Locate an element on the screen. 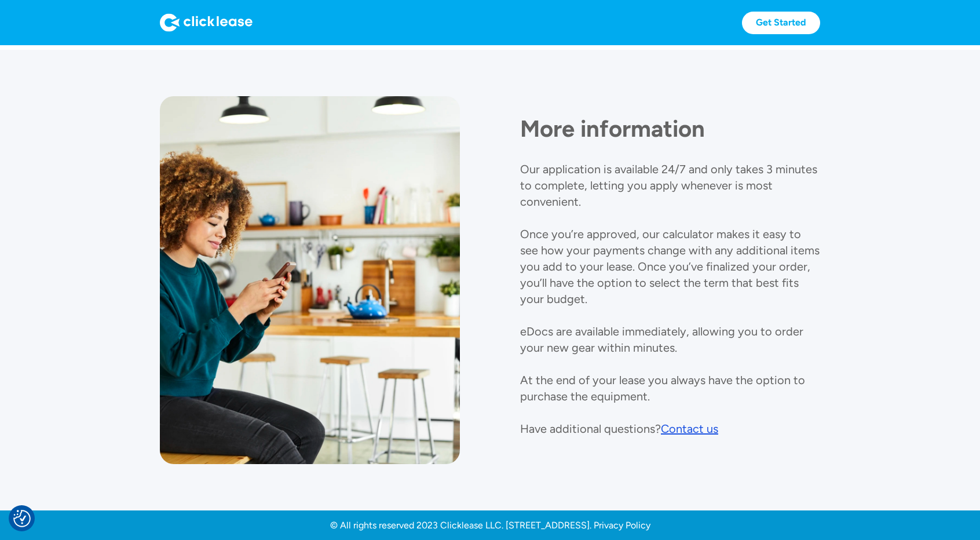 This screenshot has height=540, width=980. a: Contact us is located at coordinates (689, 428).